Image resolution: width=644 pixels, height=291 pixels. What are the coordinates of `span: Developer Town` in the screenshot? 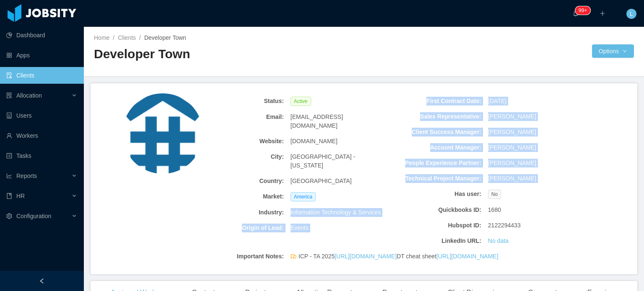 It's located at (165, 38).